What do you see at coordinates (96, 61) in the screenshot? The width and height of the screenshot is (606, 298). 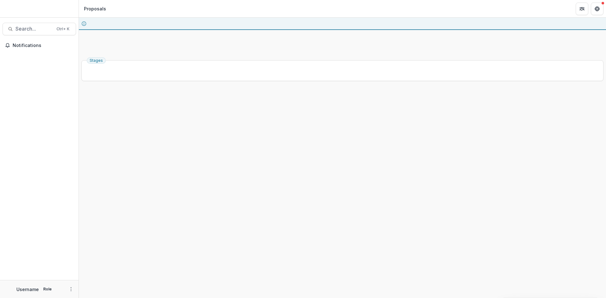 I see `span: Stages` at bounding box center [96, 61].